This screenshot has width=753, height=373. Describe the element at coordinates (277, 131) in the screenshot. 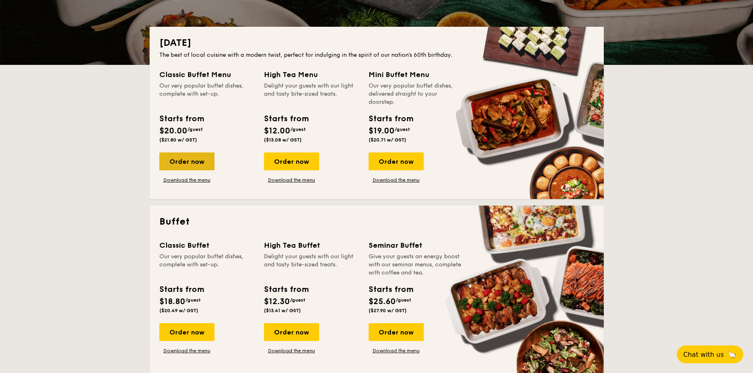

I see `span: $12.00` at that location.